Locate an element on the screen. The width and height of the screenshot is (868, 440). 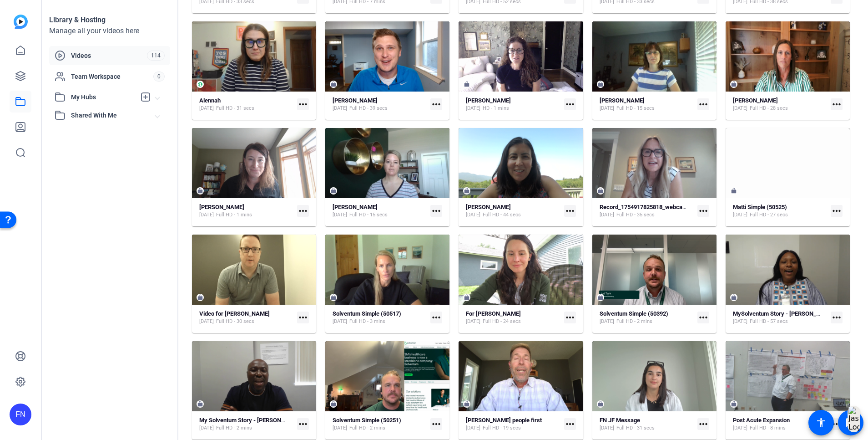
span: Full HD - 3 mins is located at coordinates (367, 322).